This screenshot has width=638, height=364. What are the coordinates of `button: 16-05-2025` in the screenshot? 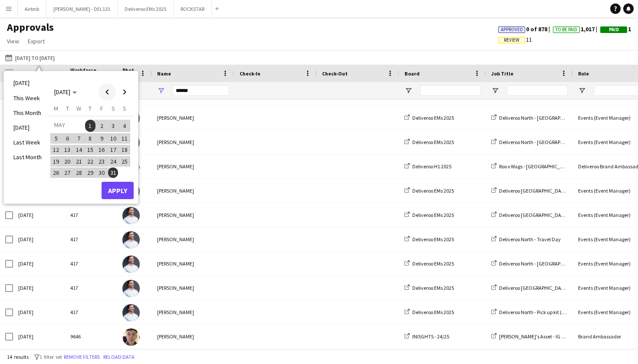 It's located at (102, 150).